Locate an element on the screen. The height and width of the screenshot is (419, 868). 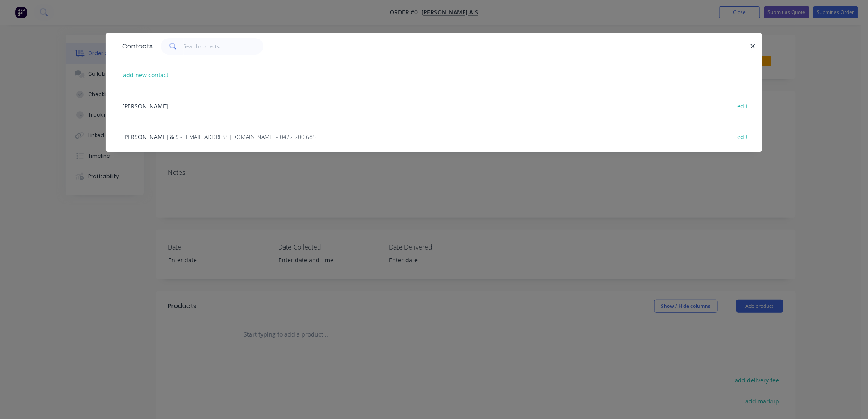
input: Search contacts... is located at coordinates (224, 46).